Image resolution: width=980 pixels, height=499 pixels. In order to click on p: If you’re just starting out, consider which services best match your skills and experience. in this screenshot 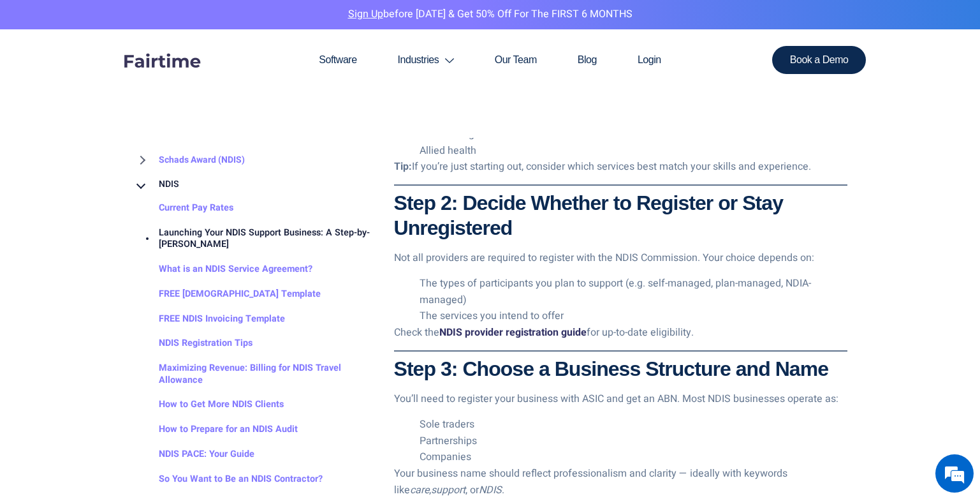, I will do `click(621, 167)`.